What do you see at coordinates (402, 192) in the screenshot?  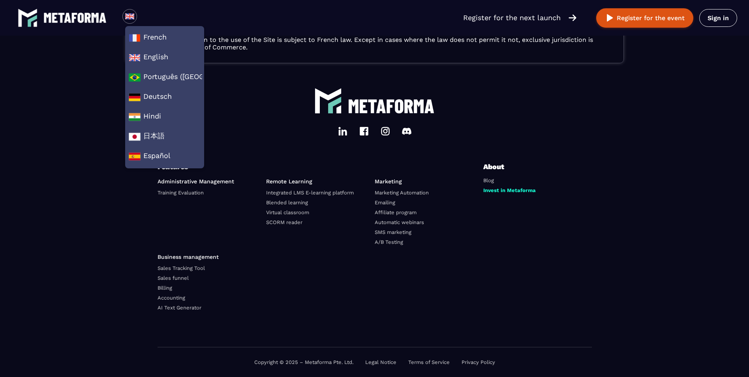 I see `a: Marketing Automation` at bounding box center [402, 192].